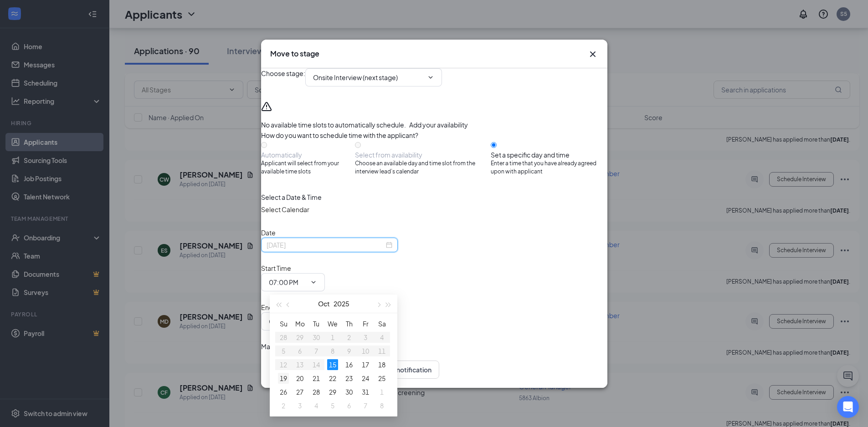 The height and width of the screenshot is (427, 868). What do you see at coordinates (300, 406) in the screenshot?
I see `div: 3` at bounding box center [300, 406].